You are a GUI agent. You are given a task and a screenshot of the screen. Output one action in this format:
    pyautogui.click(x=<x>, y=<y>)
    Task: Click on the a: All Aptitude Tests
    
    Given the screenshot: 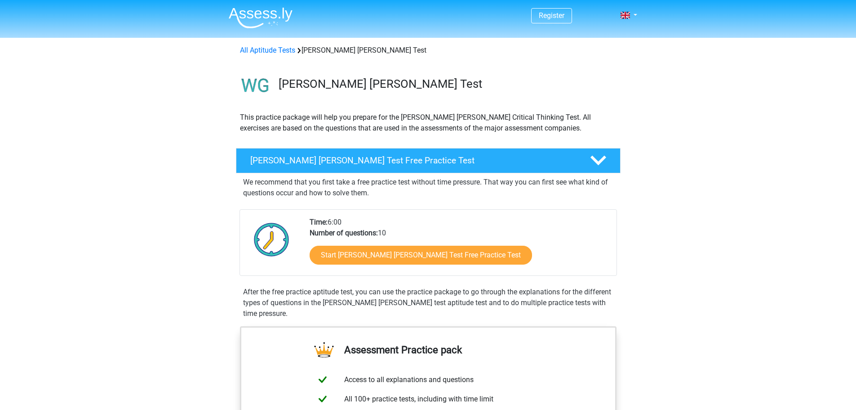 What is the action you would take?
    pyautogui.click(x=268, y=50)
    